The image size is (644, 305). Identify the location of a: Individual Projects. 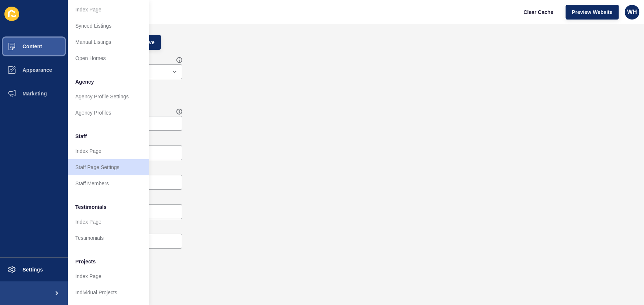
(109, 293).